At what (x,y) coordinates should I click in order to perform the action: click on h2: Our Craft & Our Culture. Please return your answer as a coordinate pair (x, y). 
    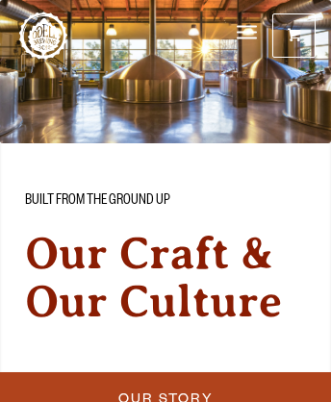
    Looking at the image, I should click on (166, 278).